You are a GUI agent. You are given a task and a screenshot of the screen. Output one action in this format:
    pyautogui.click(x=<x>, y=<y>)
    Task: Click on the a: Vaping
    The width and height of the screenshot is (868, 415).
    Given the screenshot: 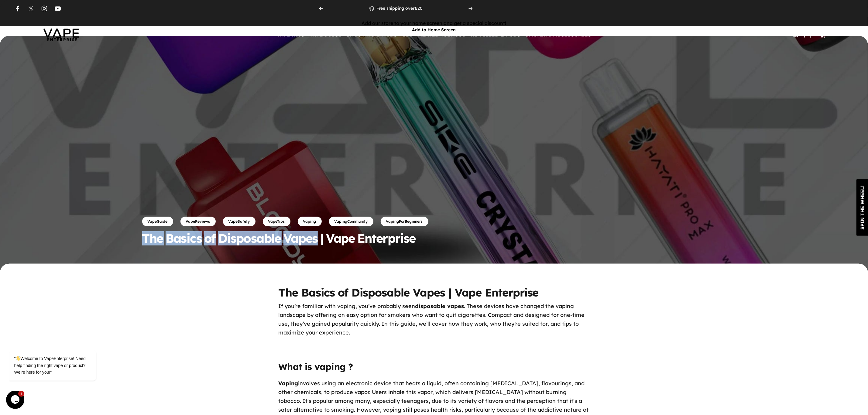 What is the action you would take?
    pyautogui.click(x=310, y=222)
    